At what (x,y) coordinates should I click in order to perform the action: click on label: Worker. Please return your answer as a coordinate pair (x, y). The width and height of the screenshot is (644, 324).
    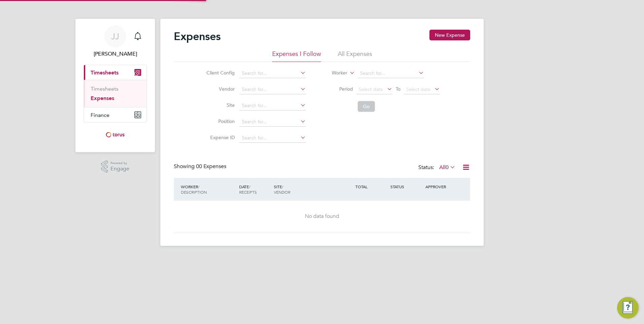
    Looking at the image, I should click on (332, 73).